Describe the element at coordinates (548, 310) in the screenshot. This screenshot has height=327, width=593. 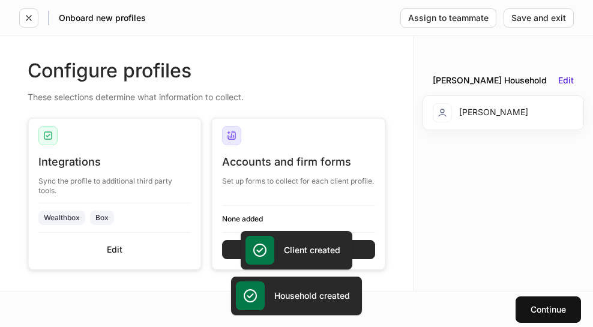
I see `div: Continue` at that location.